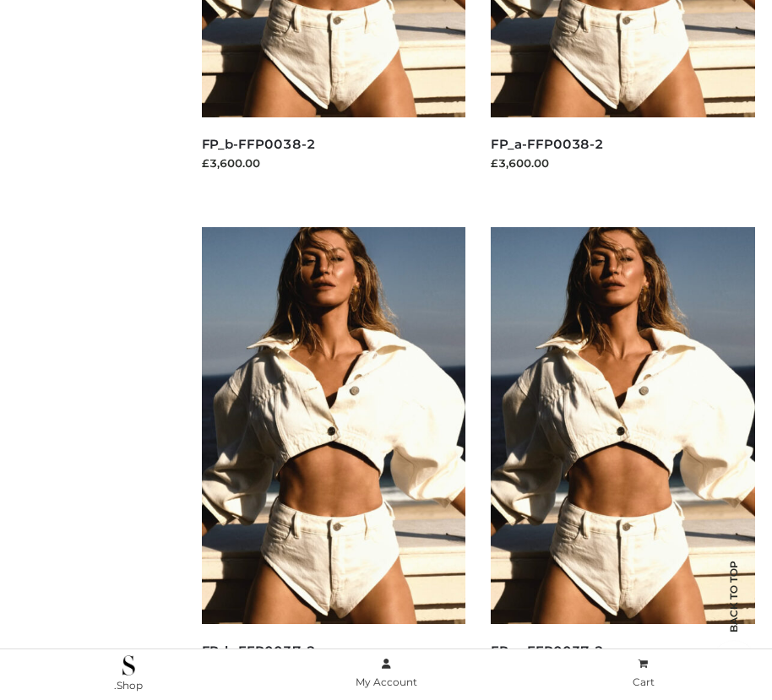 This screenshot has width=772, height=700. What do you see at coordinates (548, 650) in the screenshot?
I see `a: FP_a-FFP0037-2` at bounding box center [548, 650].